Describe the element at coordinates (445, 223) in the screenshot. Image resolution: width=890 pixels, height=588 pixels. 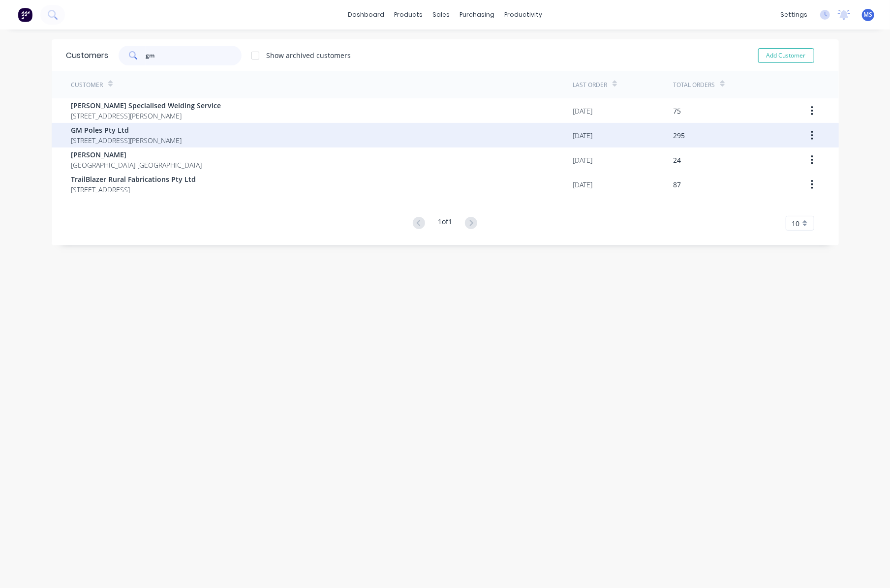
I see `div: 1 of 1` at that location.